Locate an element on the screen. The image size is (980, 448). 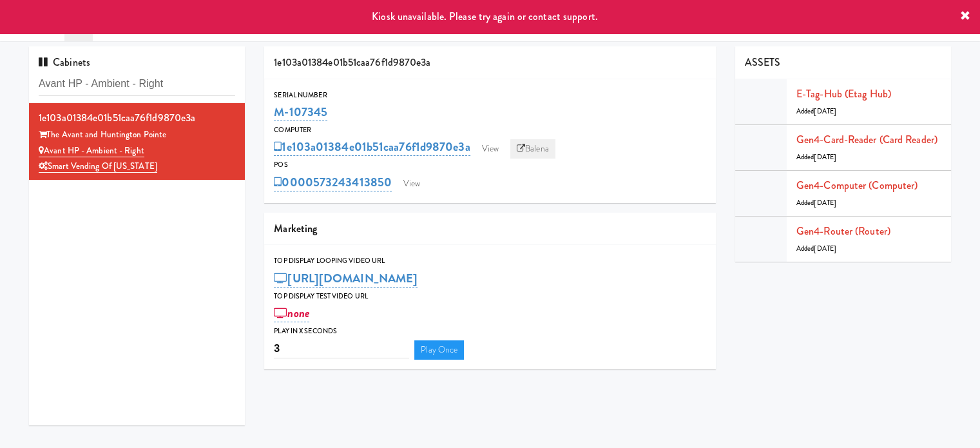
div: Top Display Looping Video Url is located at coordinates (490, 261).